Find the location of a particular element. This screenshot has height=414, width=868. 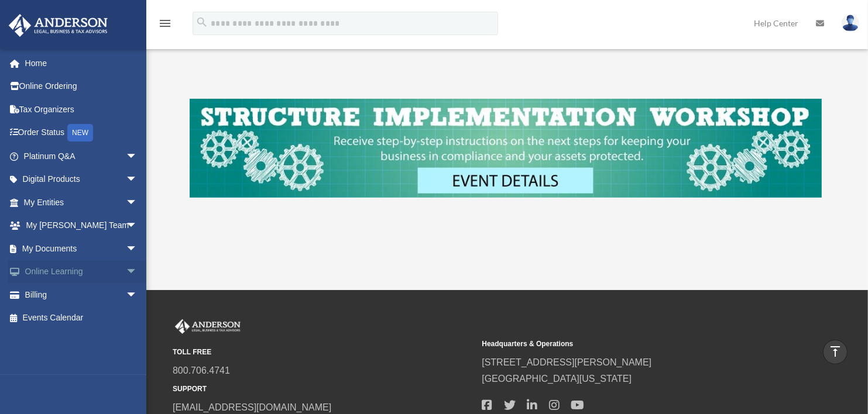

a: Order StatusNEW is located at coordinates (82, 133).